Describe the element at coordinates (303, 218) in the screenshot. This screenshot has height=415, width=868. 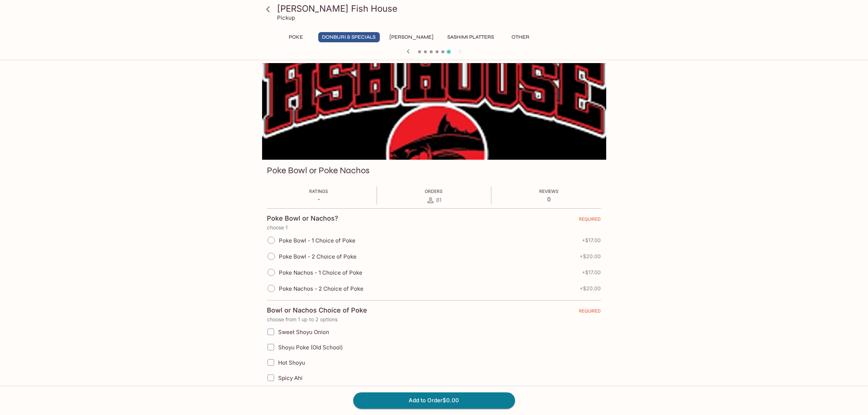
I see `h4: Poke Bowl or Nachos?` at that location.